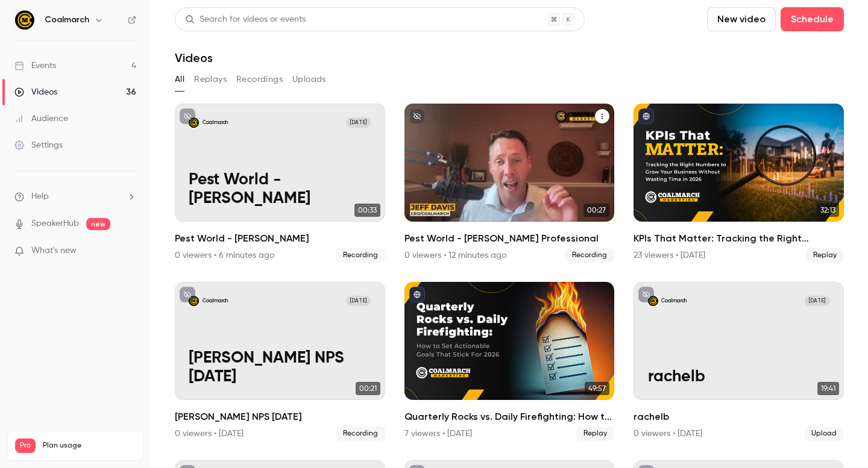  What do you see at coordinates (739, 377) in the screenshot?
I see `p: rachelb` at bounding box center [739, 377].